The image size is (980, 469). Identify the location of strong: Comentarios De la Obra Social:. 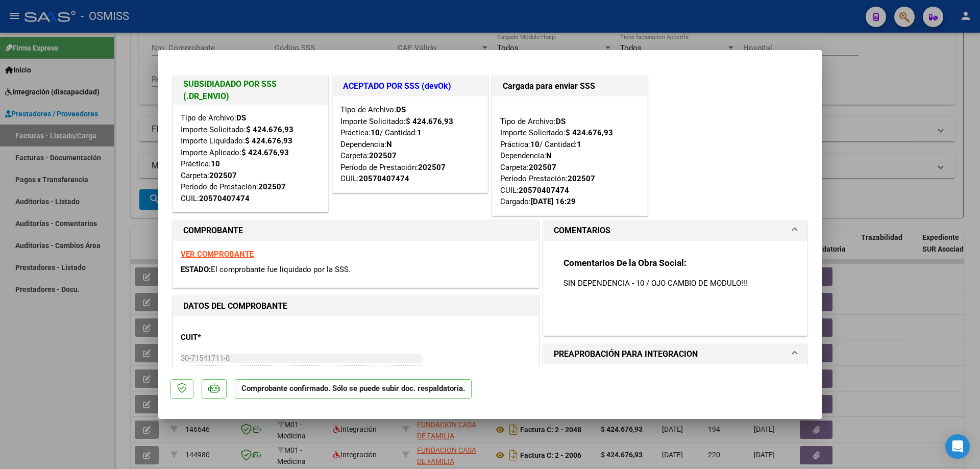
(625, 263).